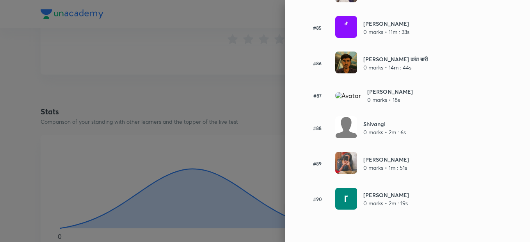 This screenshot has width=530, height=242. I want to click on h6: #87, so click(317, 96).